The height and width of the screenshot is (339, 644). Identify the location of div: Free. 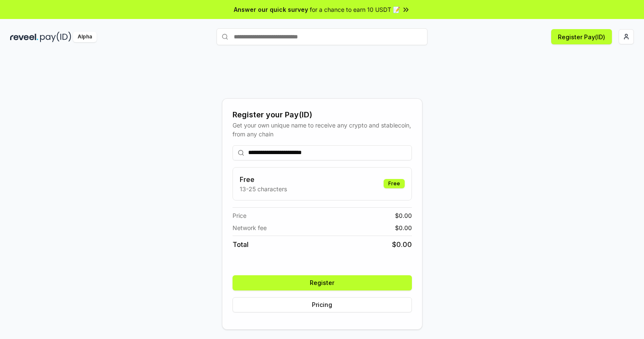
(394, 183).